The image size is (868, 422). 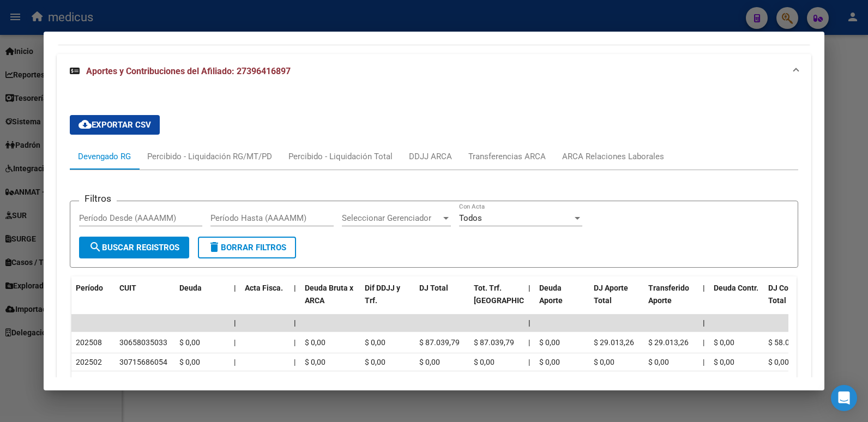 What do you see at coordinates (551, 294) in the screenshot?
I see `span: Deuda Aporte` at bounding box center [551, 294].